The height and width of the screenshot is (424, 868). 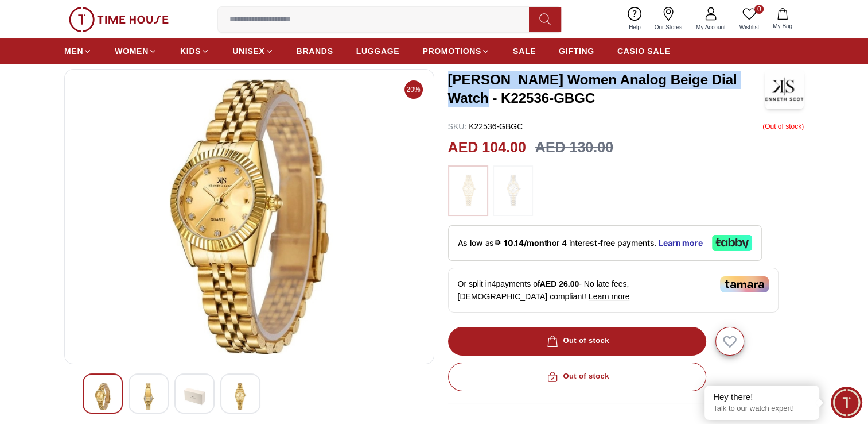 I want to click on p: Talk to our watch expert!, so click(x=762, y=408).